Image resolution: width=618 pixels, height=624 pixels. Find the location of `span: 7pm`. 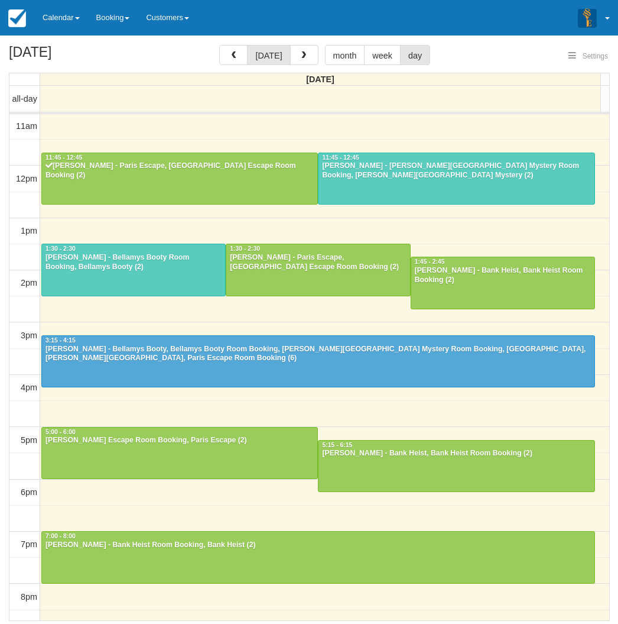

span: 7pm is located at coordinates (29, 544).